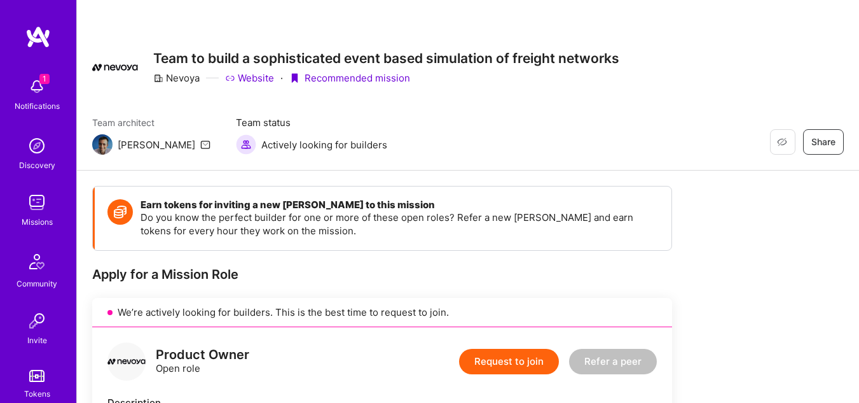  I want to click on div: Nevoya, so click(176, 78).